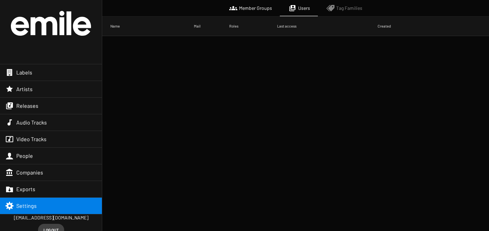  What do you see at coordinates (304, 8) in the screenshot?
I see `span: Users` at bounding box center [304, 8].